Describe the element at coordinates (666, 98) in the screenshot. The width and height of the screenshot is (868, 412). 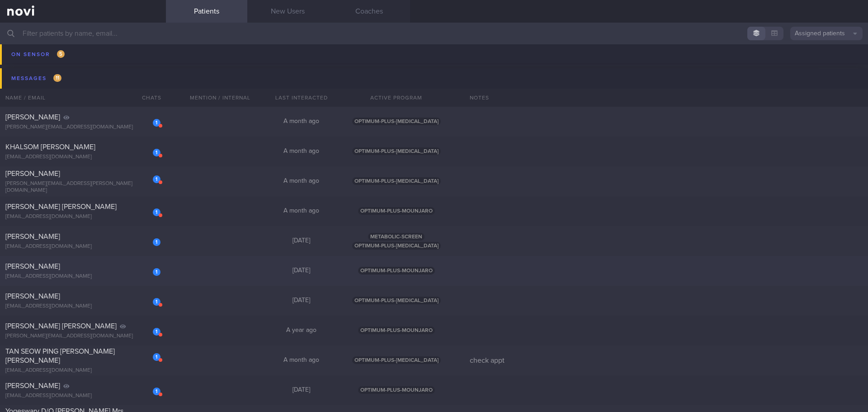
I see `div: Notes` at that location.